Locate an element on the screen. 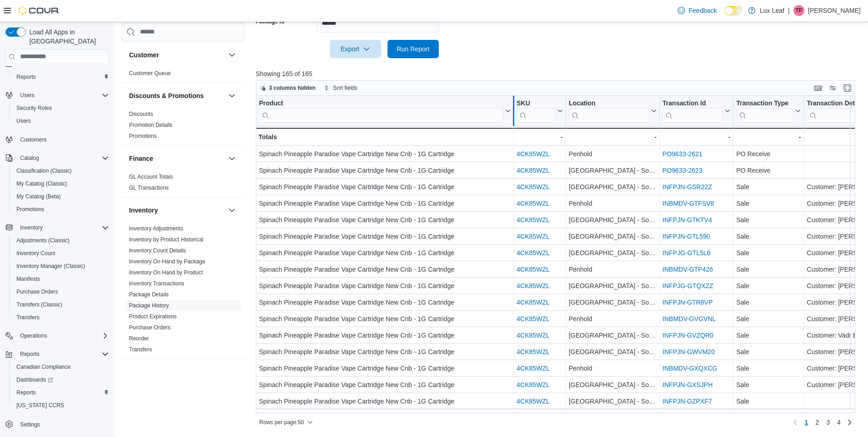  button: Security Roles is located at coordinates (61, 108).